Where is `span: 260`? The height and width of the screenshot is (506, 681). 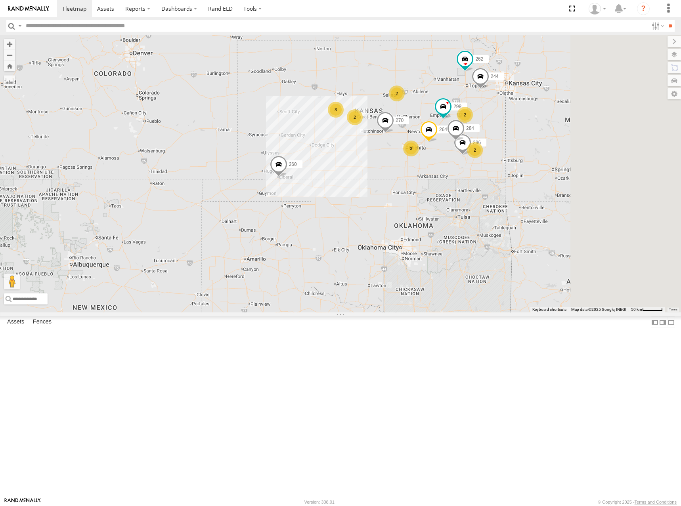
span: 260 is located at coordinates (293, 164).